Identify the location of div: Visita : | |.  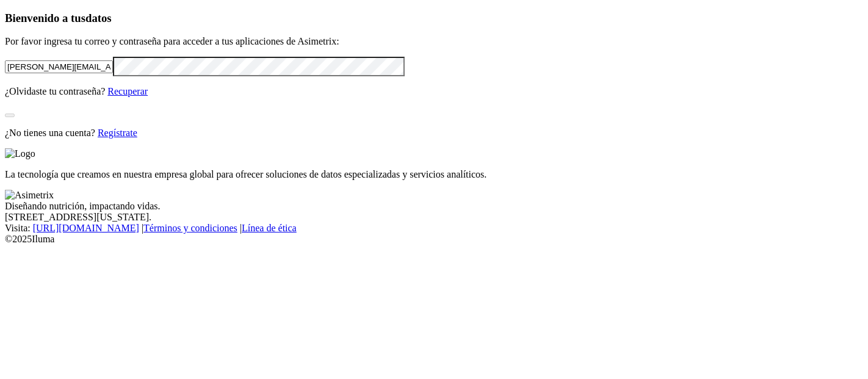
(434, 228).